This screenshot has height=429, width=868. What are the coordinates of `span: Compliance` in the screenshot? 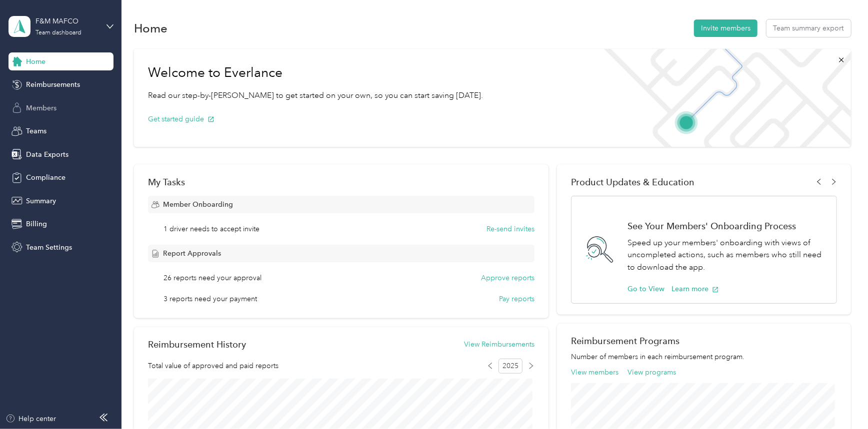 It's located at (46, 178).